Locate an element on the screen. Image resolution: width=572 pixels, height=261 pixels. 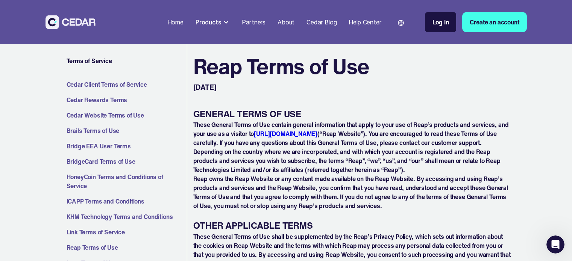
a: Cedar Website Terms of Use is located at coordinates (125, 115).